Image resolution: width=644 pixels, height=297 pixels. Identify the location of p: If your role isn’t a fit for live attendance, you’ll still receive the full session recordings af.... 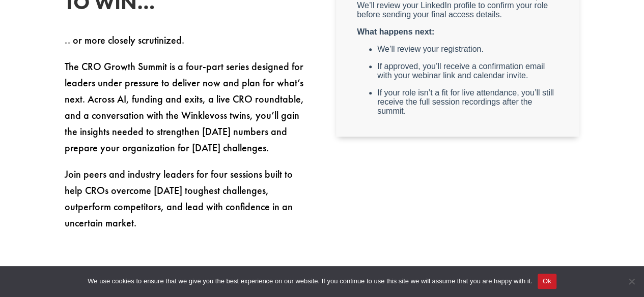
(111, 190).